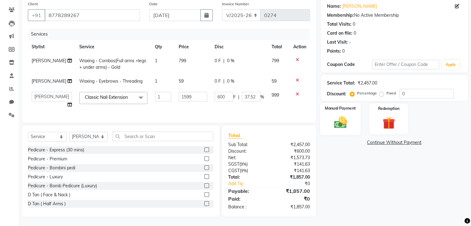 This screenshot has width=471, height=226. Describe the element at coordinates (334, 51) in the screenshot. I see `div: Points:` at that location.